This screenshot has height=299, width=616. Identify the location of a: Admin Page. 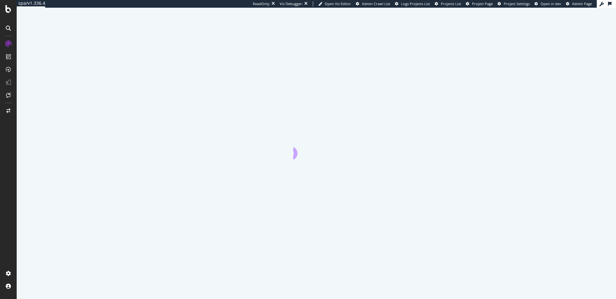
(578, 4).